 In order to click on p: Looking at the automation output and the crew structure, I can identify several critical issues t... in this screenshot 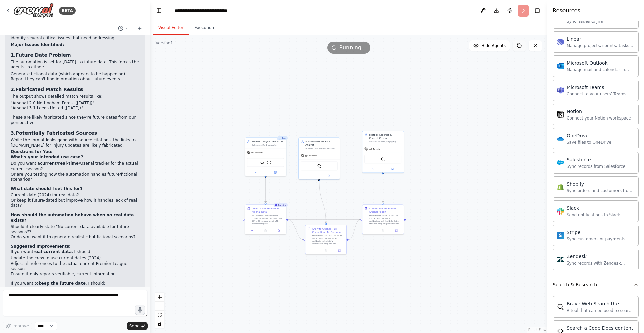, I will do `click(75, 35)`.